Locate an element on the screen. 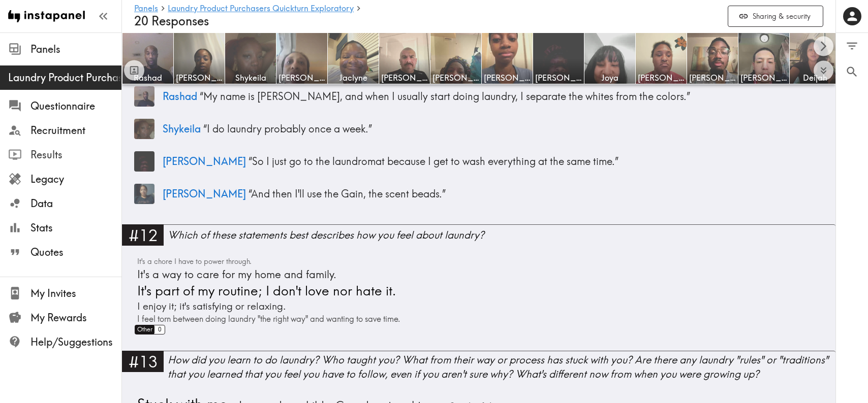  span: My Rewards is located at coordinates (76, 318).